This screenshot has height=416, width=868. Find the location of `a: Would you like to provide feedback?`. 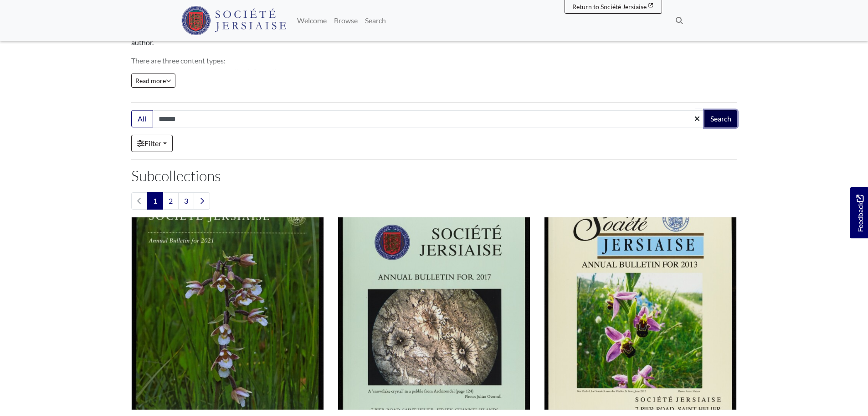

a: Would you like to provide feedback? is located at coordinates (859, 213).